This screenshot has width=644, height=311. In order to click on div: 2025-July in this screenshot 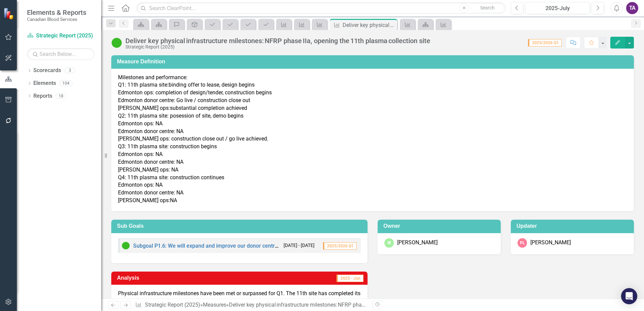, I will do `click(557, 8)`.